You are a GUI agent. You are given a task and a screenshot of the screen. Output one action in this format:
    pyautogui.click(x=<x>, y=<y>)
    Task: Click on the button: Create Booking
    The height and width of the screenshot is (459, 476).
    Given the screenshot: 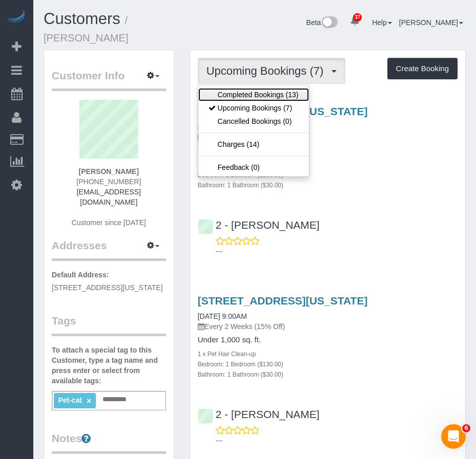 What is the action you would take?
    pyautogui.click(x=422, y=69)
    